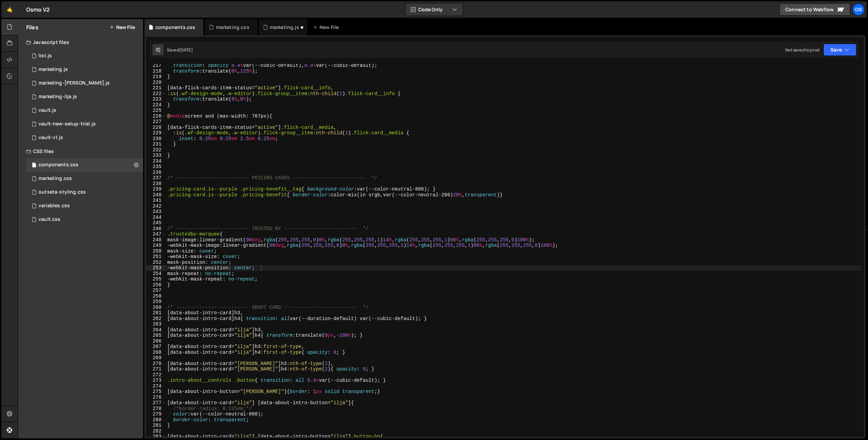 The height and width of the screenshot is (440, 868). I want to click on div: outseta-styling.css, so click(62, 192).